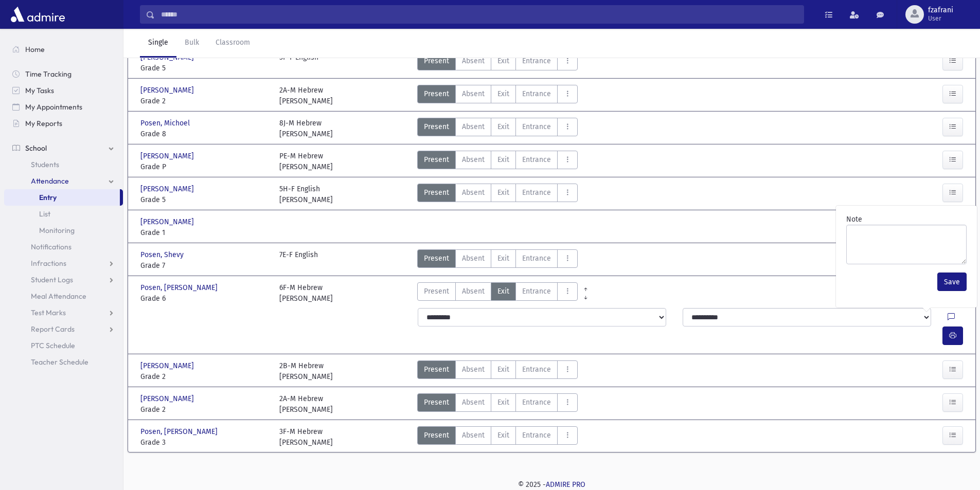  I want to click on span: Grade P, so click(205, 167).